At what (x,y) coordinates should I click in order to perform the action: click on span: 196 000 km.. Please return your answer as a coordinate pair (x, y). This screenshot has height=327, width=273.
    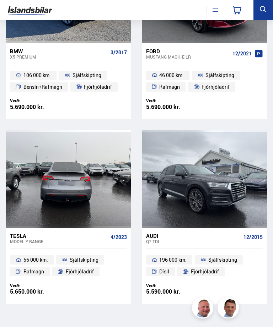
    Looking at the image, I should click on (173, 260).